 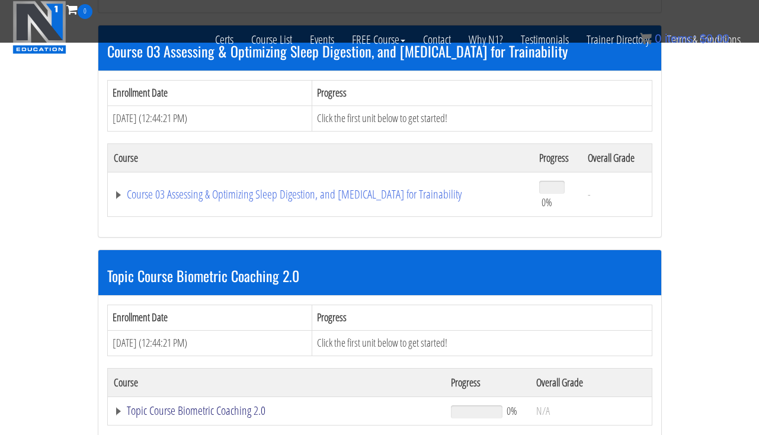 What do you see at coordinates (437, 40) in the screenshot?
I see `a: Contact` at bounding box center [437, 40].